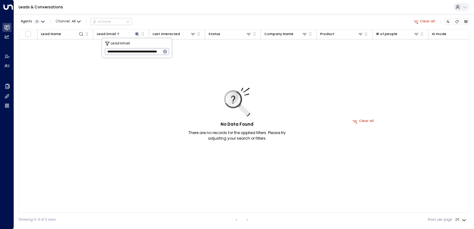 Image resolution: width=474 pixels, height=229 pixels. I want to click on span: All, so click(74, 21).